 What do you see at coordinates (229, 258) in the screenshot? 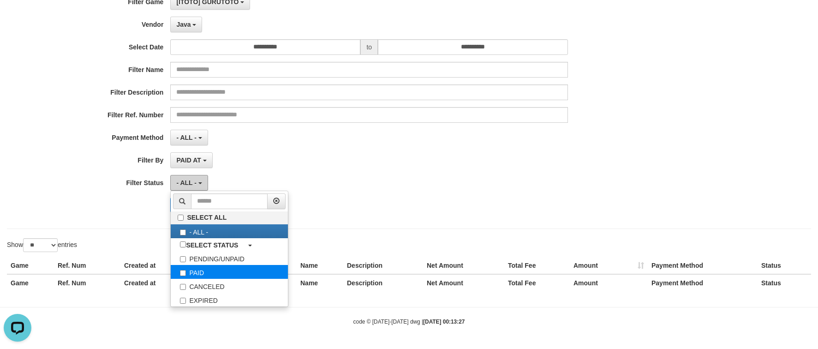
I see `label: PENDING/UNPAID` at bounding box center [229, 258].